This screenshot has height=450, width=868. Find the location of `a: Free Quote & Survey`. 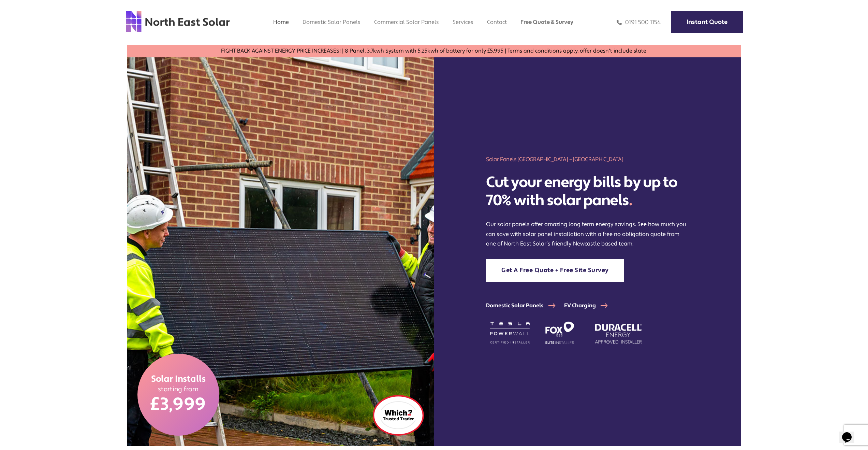

a: Free Quote & Survey is located at coordinates (547, 22).